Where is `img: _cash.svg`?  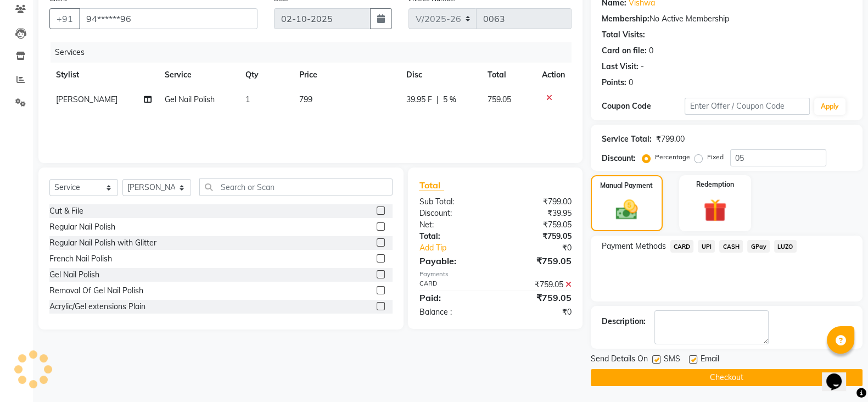
img: _cash.svg is located at coordinates (626, 210).